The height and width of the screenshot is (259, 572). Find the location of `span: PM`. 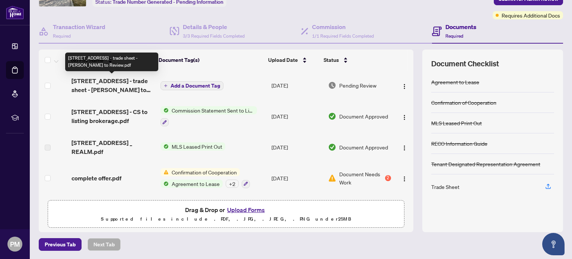

span: PM is located at coordinates (15, 244).